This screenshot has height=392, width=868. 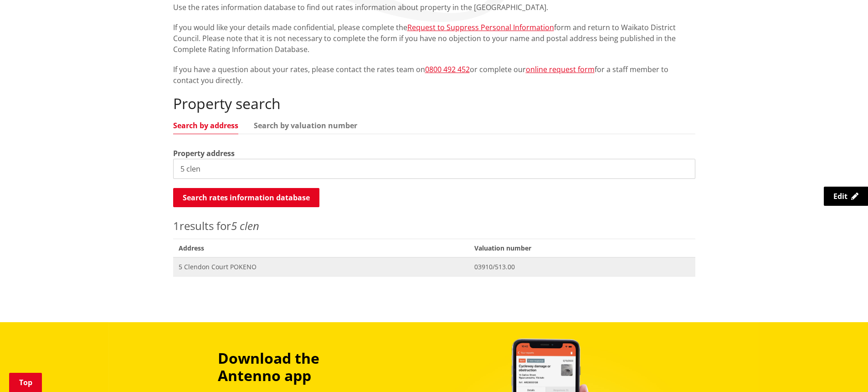 I want to click on p: Use the rates information database to find out rates information about property in the [GEOGRAPHI..., so click(x=434, y=7).